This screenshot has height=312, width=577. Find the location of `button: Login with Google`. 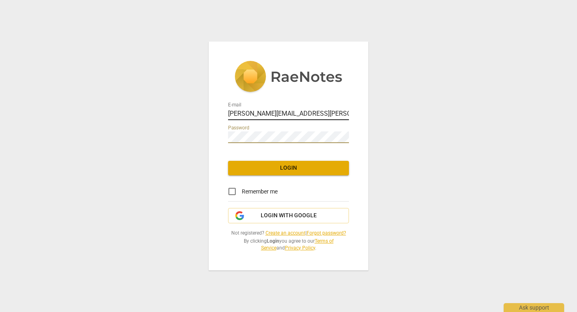

button: Login with Google is located at coordinates (288, 216).